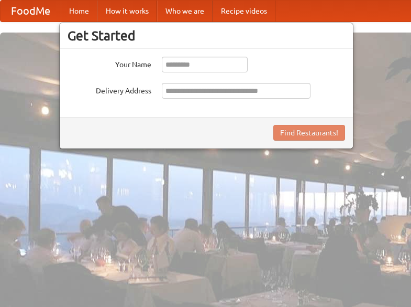 This screenshot has height=307, width=411. I want to click on label: Your Name, so click(110, 63).